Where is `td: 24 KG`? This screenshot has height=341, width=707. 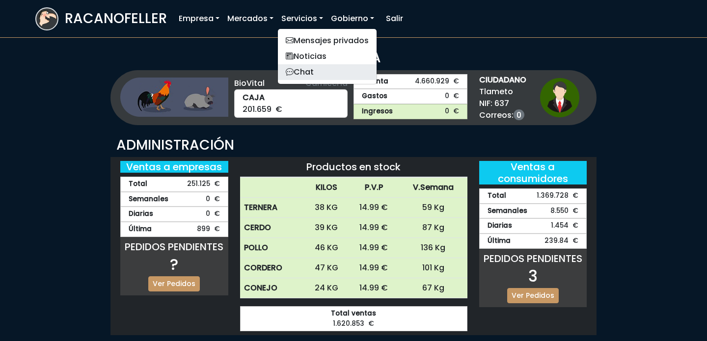 td: 24 KG is located at coordinates (327, 288).